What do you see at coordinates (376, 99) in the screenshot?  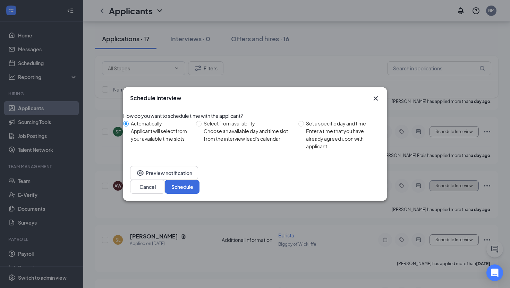 I see `svg: Cross` at bounding box center [376, 99].